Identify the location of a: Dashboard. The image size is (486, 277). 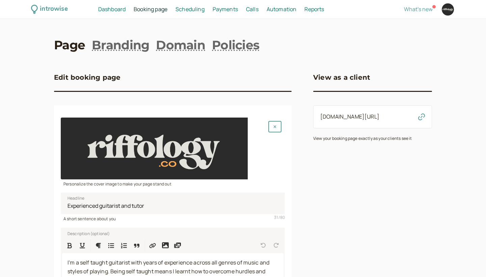
(112, 9).